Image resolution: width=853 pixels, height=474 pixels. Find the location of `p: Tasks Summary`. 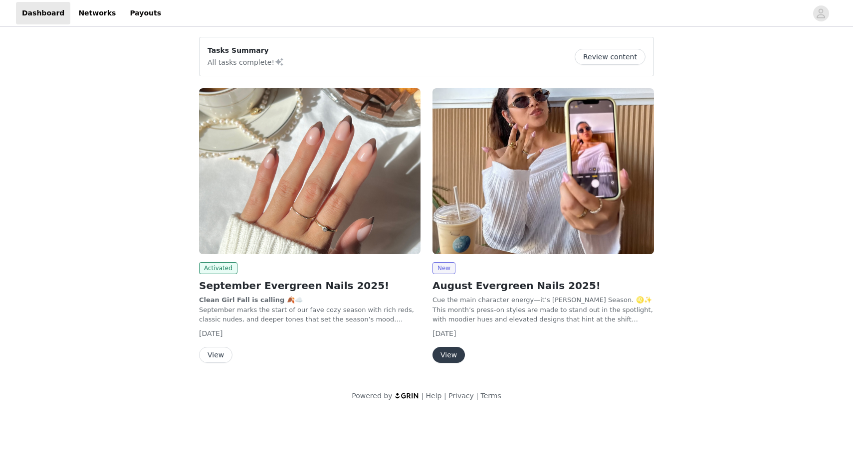

p: Tasks Summary is located at coordinates (246, 50).